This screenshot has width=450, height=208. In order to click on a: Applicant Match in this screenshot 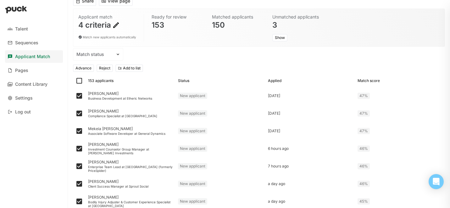, I will do `click(34, 57)`.